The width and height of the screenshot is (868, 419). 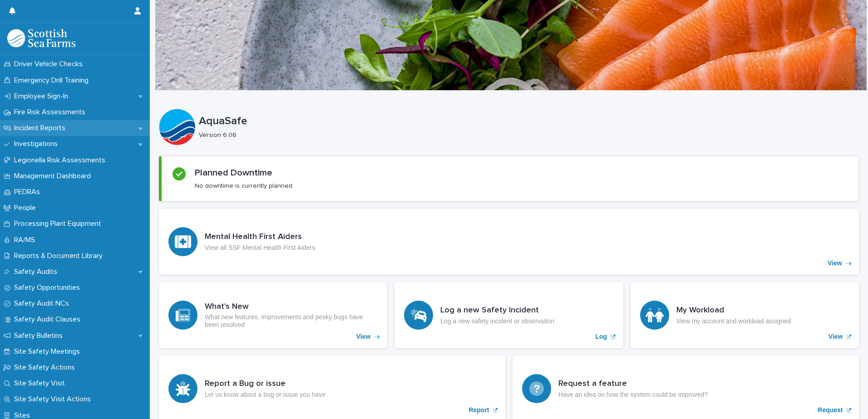 What do you see at coordinates (60, 256) in the screenshot?
I see `p: Reports & Document Library` at bounding box center [60, 256].